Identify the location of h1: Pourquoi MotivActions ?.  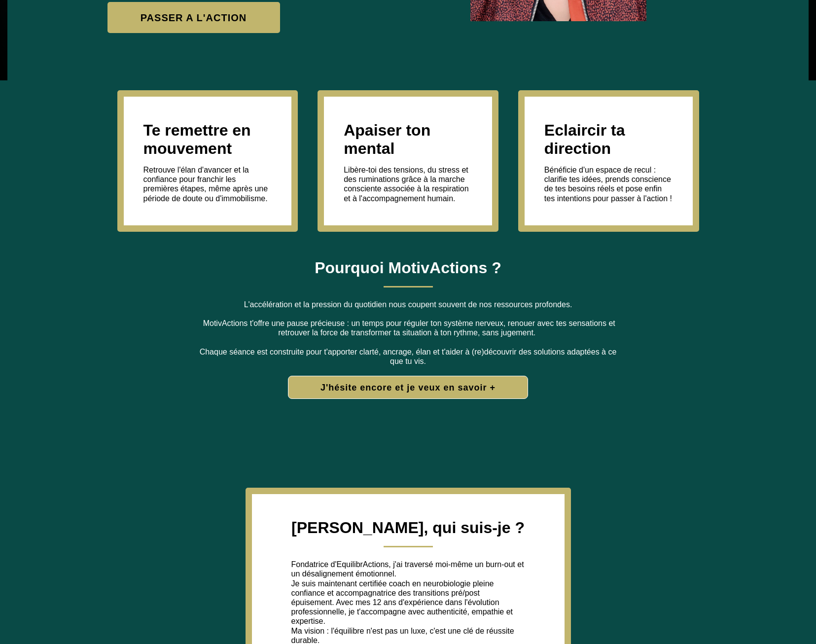
(409, 268).